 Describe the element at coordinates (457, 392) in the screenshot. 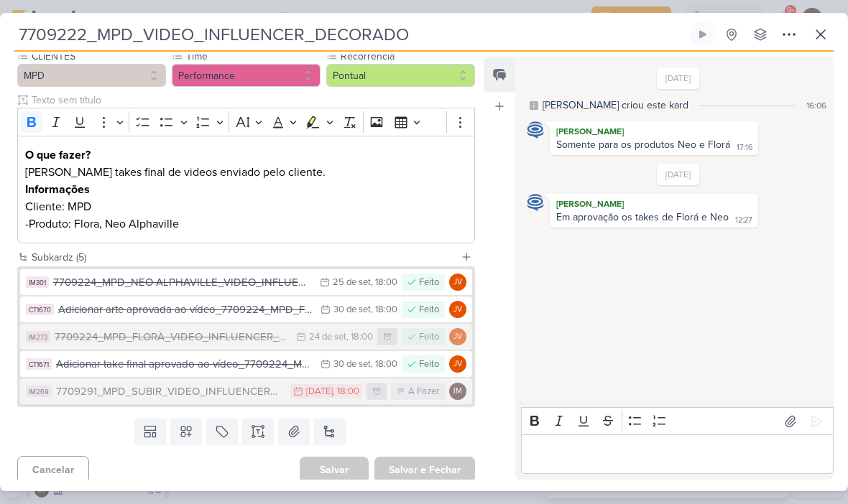

I see `div: Isabella Machado Guimarães` at that location.